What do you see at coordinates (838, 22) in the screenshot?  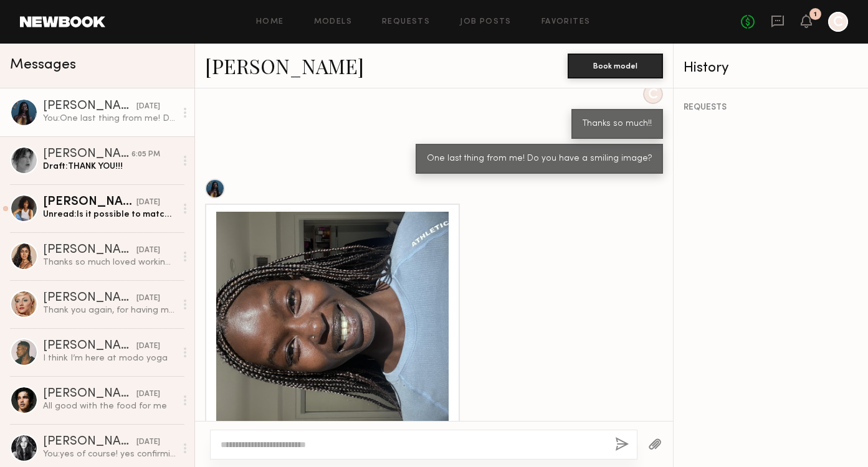 I see `a: C` at bounding box center [838, 22].